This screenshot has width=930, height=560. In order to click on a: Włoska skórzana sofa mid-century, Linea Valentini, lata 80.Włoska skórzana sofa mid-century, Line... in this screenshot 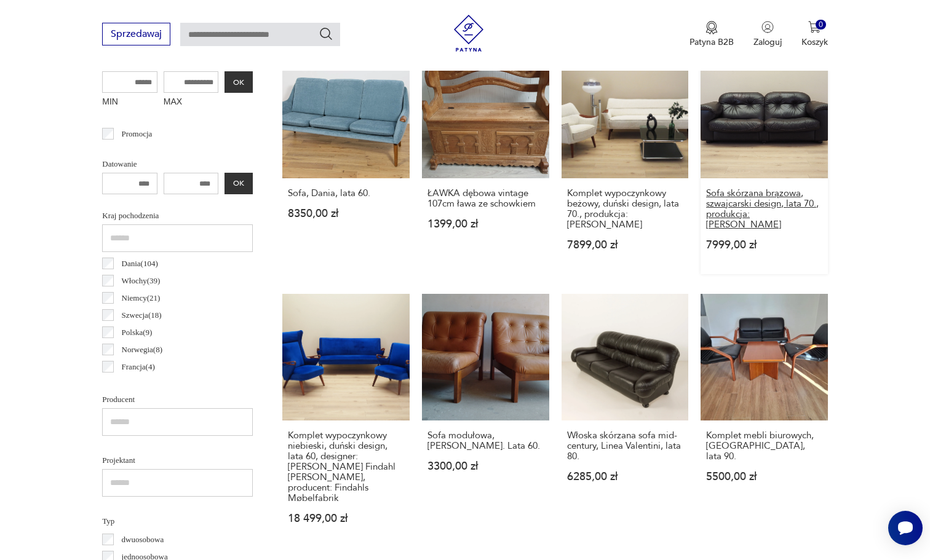, I will do `click(625, 421)`.